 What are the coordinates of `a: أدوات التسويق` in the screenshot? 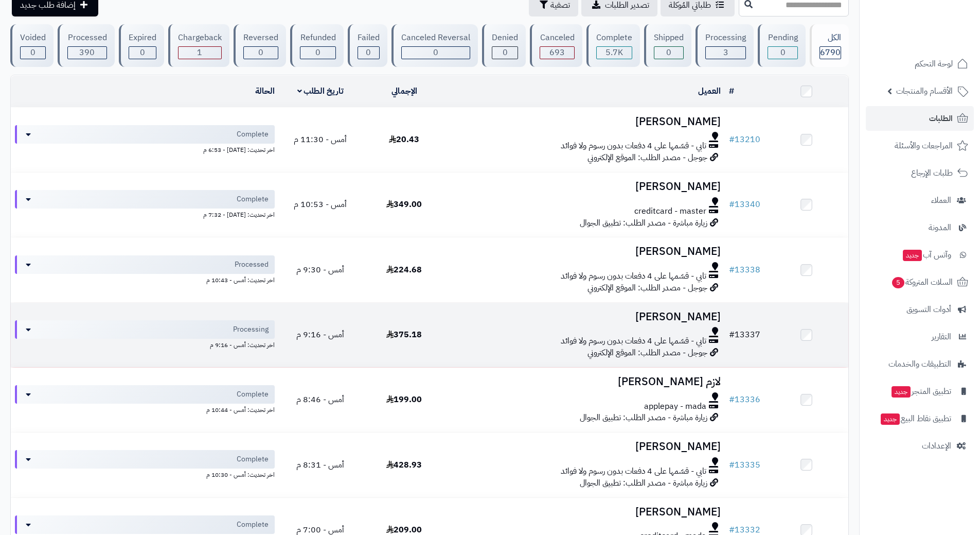 It's located at (919, 309).